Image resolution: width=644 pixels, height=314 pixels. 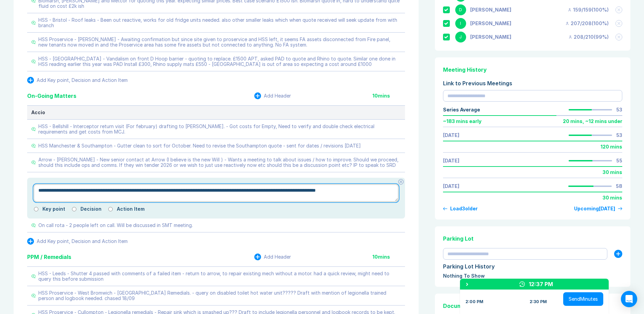 I want to click on div: Iain Parnell, so click(x=490, y=23).